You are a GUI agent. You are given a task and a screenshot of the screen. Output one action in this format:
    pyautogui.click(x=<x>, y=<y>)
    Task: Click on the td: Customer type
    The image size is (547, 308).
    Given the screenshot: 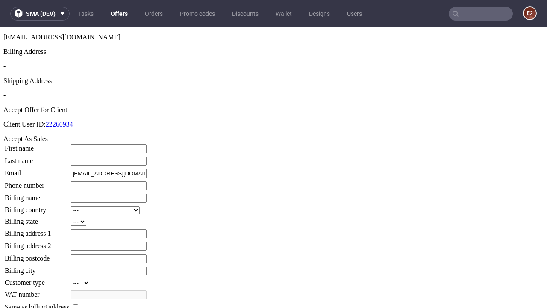 What is the action you would take?
    pyautogui.click(x=37, y=255)
    